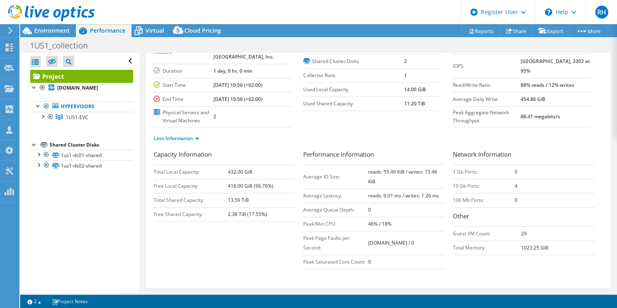 The image size is (617, 308). Describe the element at coordinates (403, 176) in the screenshot. I see `b: reads: 55.49 KiB / writes: 15.46 KiB` at that location.